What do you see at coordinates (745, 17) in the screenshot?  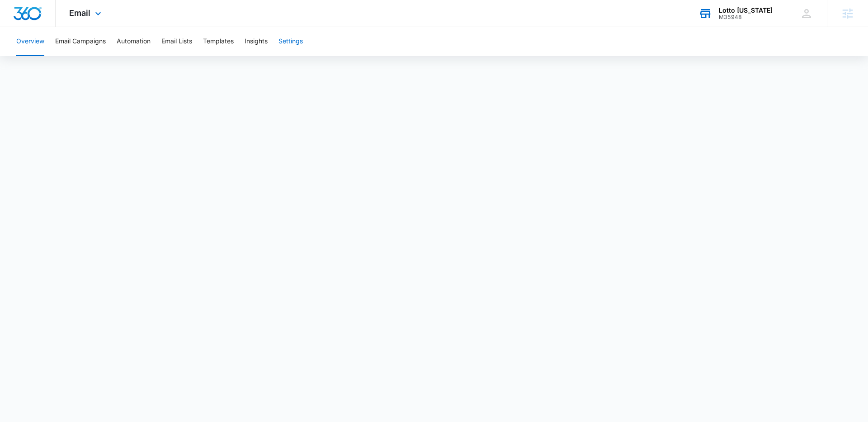 I see `div: account id` at bounding box center [745, 17].